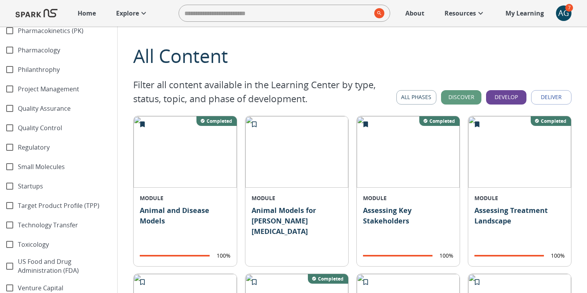 The width and height of the screenshot is (587, 293). What do you see at coordinates (64, 205) in the screenshot?
I see `span: Target Product Profile (TPP)` at bounding box center [64, 205].